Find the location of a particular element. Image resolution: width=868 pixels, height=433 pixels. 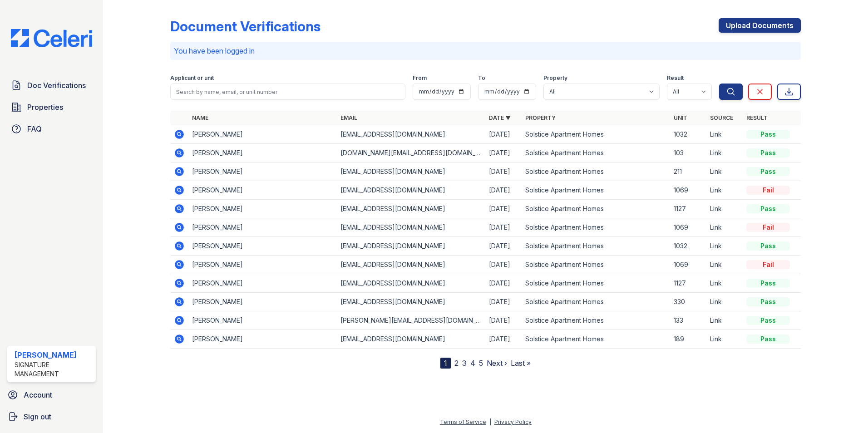

div: Document Verifications is located at coordinates (245, 26).